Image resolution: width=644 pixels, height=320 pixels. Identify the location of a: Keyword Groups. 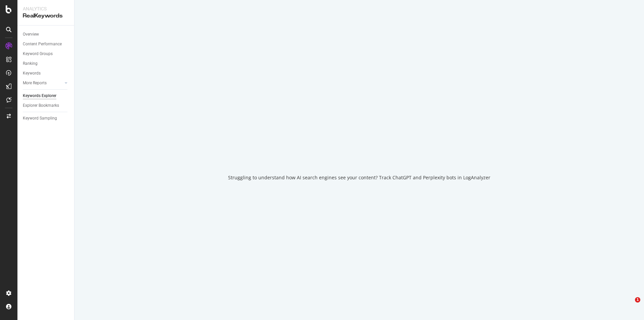
(46, 54).